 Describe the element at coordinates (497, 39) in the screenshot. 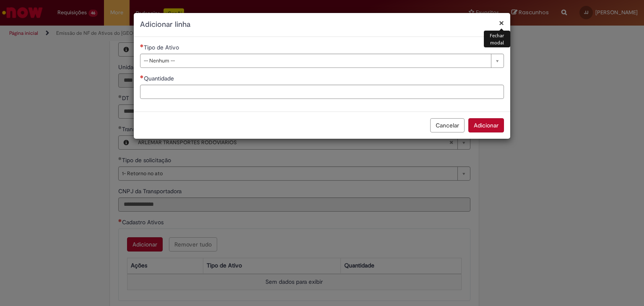

I see `div: Fechar modal` at that location.